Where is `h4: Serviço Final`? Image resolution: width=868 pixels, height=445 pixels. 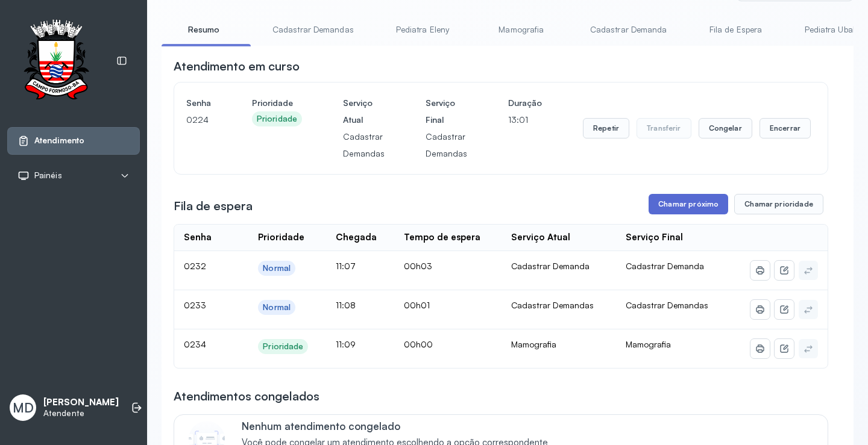 h4: Serviço Final is located at coordinates (446, 112).